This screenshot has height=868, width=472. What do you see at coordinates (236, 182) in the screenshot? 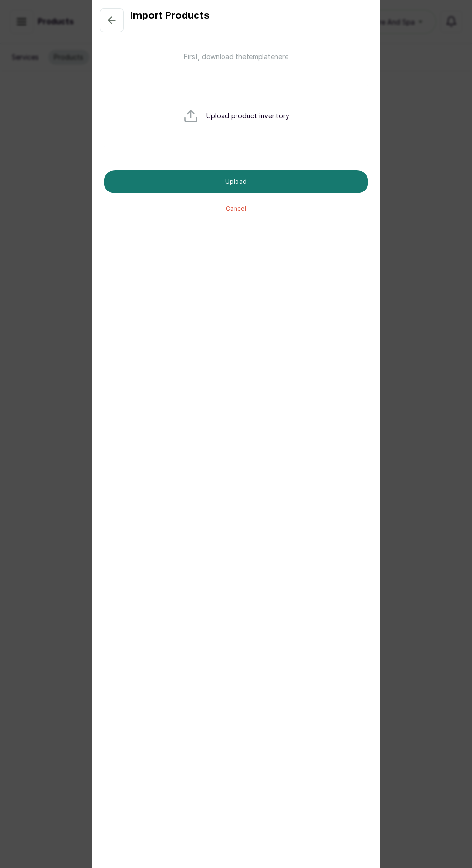
I see `button: Upload` at bounding box center [236, 182].